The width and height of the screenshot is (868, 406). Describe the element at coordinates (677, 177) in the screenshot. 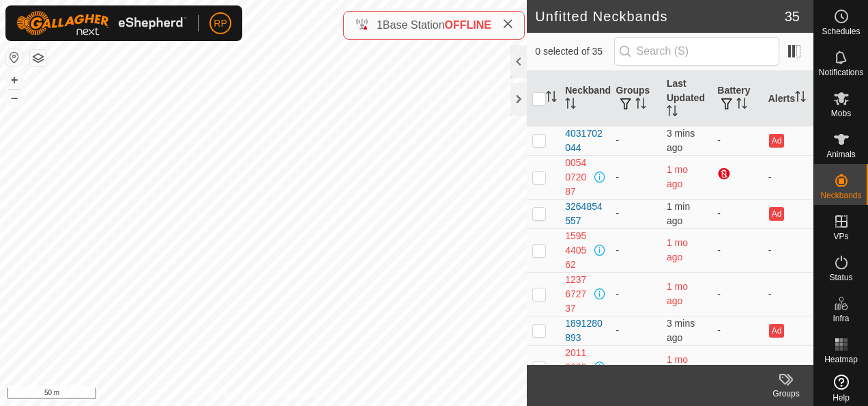

I see `span: 22 July 2025, 9:45 am` at that location.